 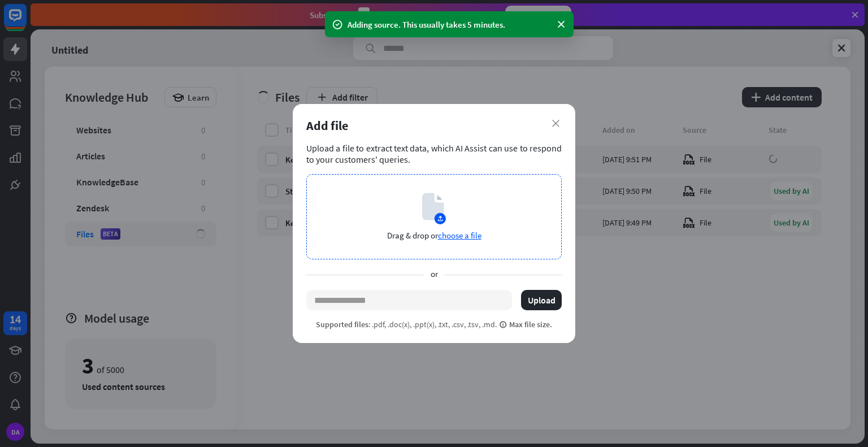 What do you see at coordinates (342, 325) in the screenshot?
I see `span: Supported files` at bounding box center [342, 325].